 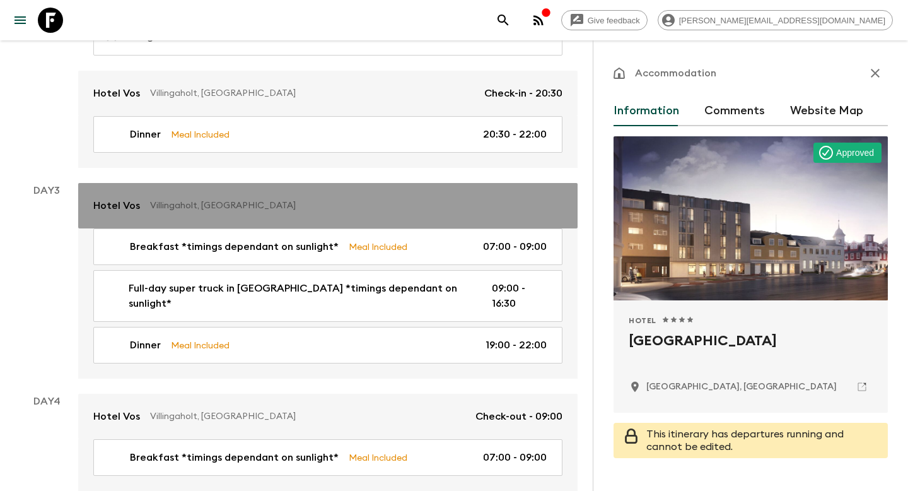 I want to click on button: Information, so click(x=646, y=111).